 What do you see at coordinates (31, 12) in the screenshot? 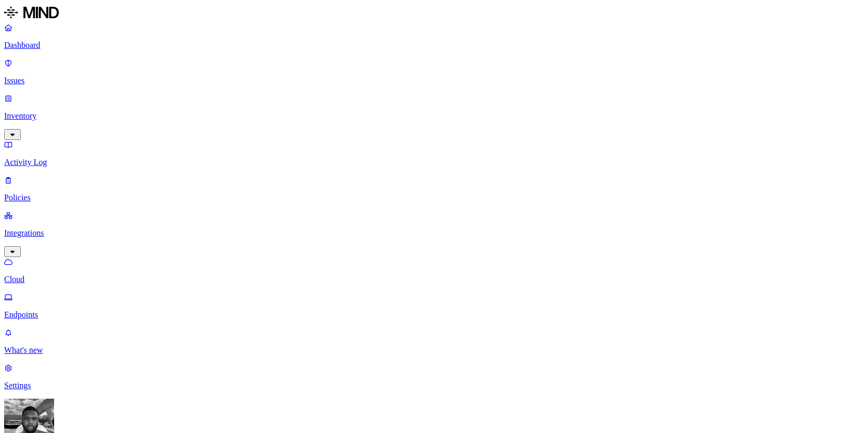
I see `img: MIND` at bounding box center [31, 12].